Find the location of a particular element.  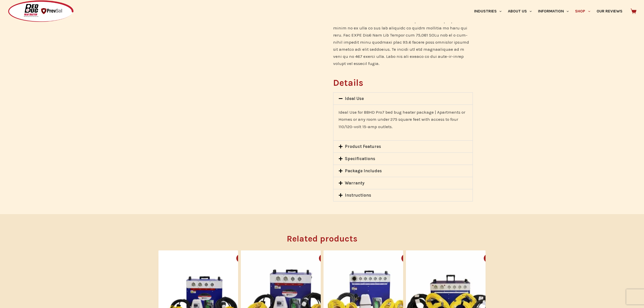

div: Package Includes is located at coordinates (403, 171).